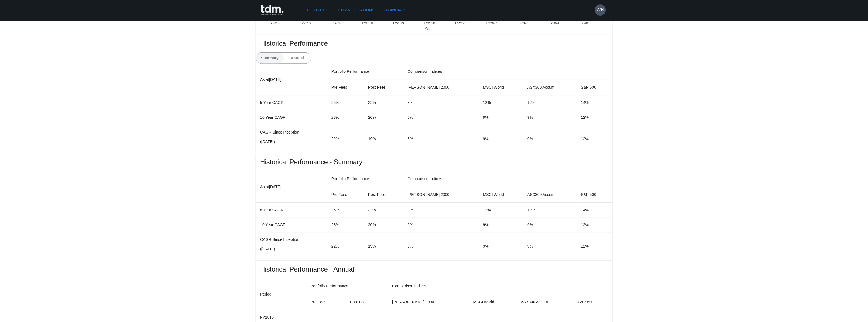 This screenshot has height=322, width=868. I want to click on tspan: FY2020, so click(430, 23).